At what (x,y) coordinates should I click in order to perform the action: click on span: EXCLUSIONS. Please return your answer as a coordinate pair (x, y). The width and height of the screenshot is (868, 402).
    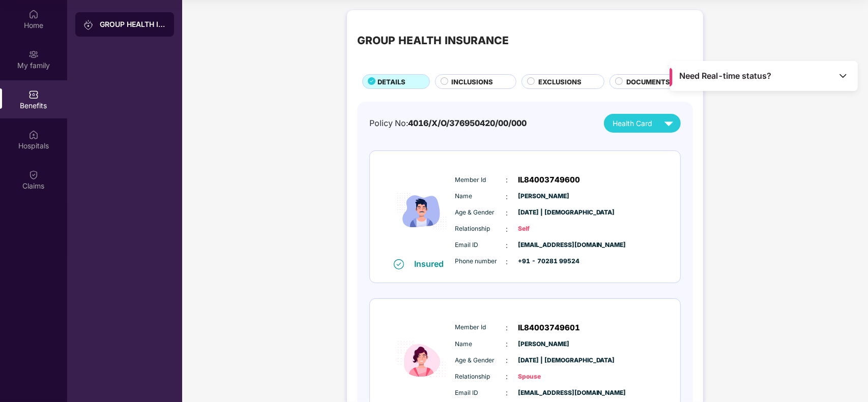
    Looking at the image, I should click on (559, 82).